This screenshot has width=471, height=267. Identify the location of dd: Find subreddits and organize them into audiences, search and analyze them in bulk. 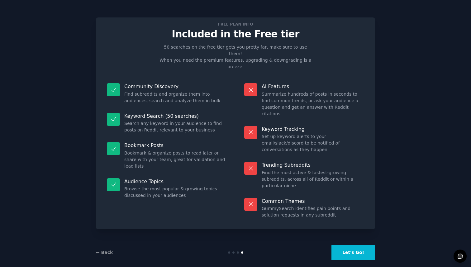
(176, 98).